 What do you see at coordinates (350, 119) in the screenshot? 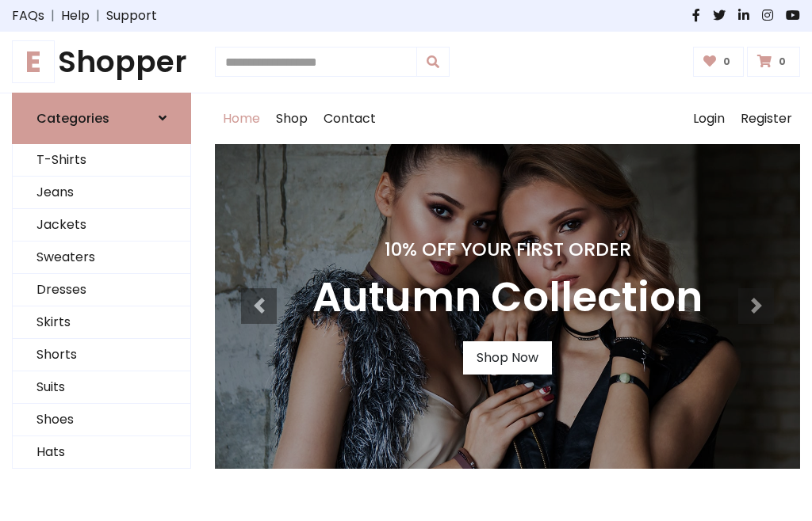
I see `a: Contact` at bounding box center [350, 119].